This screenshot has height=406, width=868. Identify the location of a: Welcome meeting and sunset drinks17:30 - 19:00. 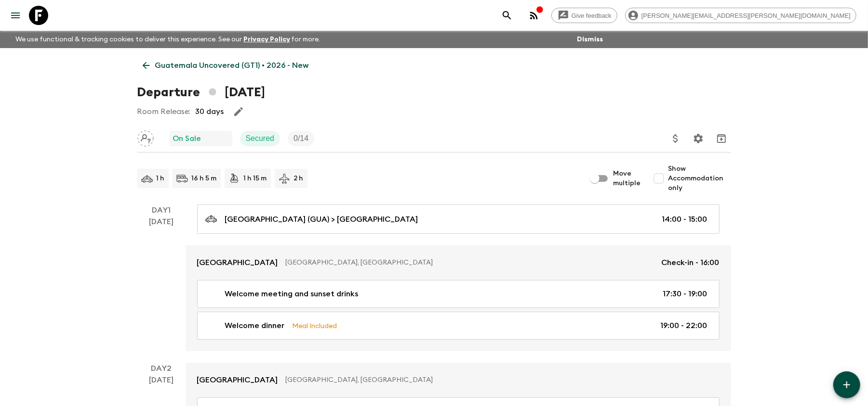
(458, 294).